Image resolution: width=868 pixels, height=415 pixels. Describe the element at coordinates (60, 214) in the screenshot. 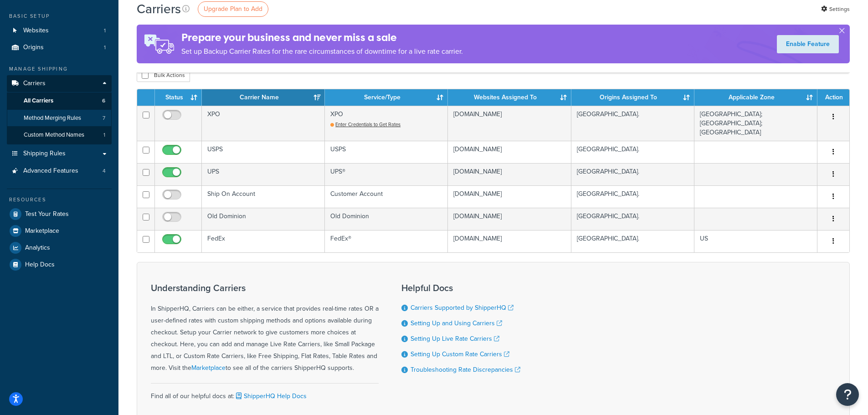

I see `a: Test Your Rates` at that location.